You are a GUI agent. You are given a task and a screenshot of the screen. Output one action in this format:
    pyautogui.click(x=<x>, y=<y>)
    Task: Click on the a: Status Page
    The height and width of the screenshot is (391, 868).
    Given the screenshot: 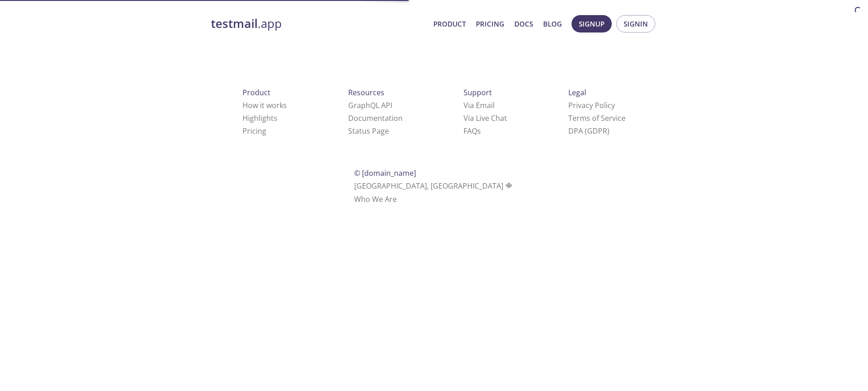 What is the action you would take?
    pyautogui.click(x=368, y=131)
    